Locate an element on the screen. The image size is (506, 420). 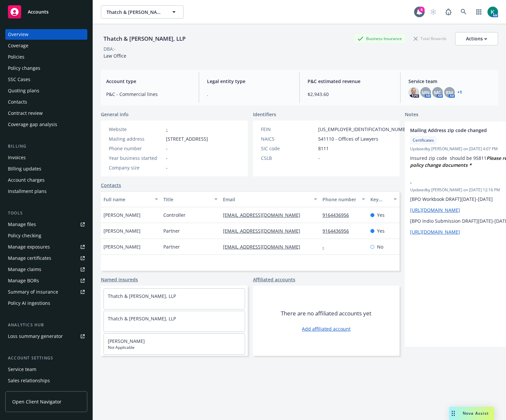
button: Key contact is located at coordinates (384, 199).